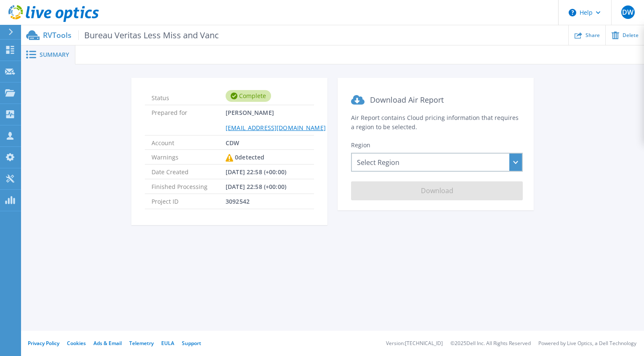 This screenshot has height=356, width=644. I want to click on a: Telemetry, so click(141, 343).